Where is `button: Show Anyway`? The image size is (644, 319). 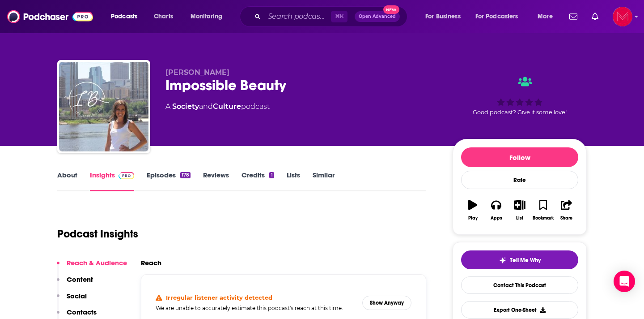
button: Show Anyway is located at coordinates (387, 302).